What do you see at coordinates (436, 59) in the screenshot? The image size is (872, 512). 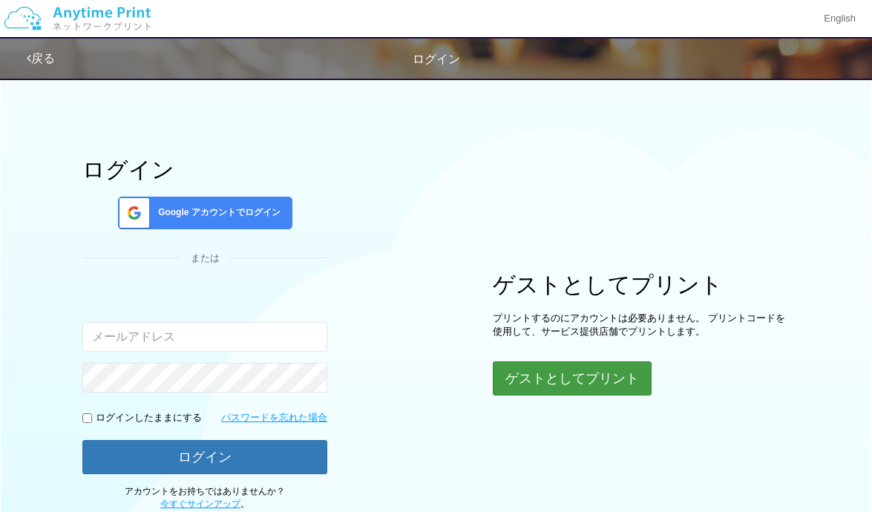 I see `span: ログイン` at bounding box center [436, 59].